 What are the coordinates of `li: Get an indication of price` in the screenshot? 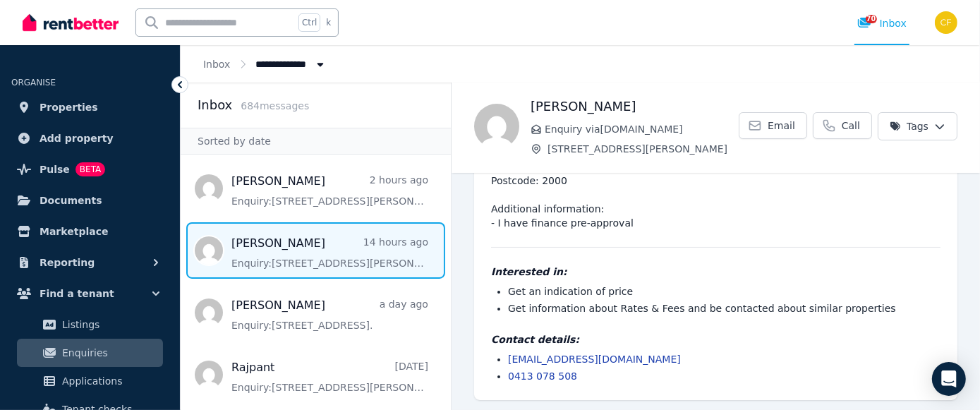 It's located at (724, 292).